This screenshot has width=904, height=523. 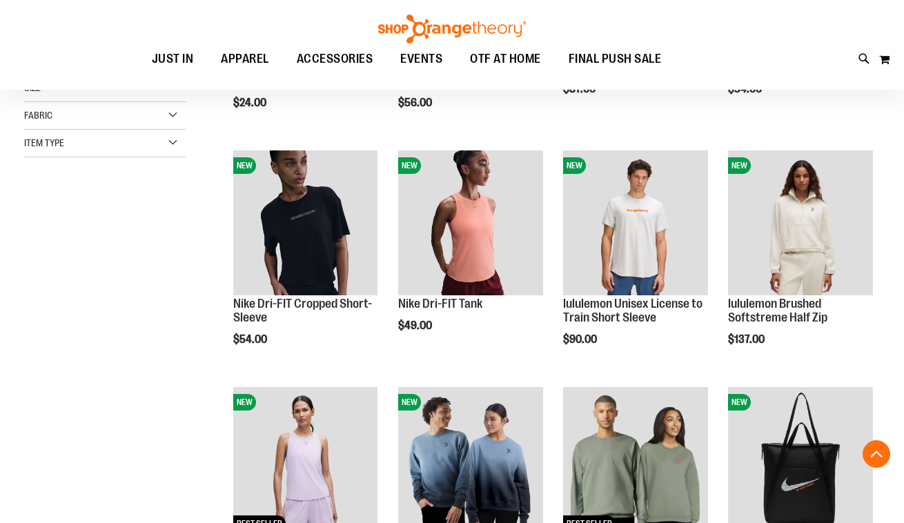 What do you see at coordinates (471, 224) in the screenshot?
I see `a: Nike Dri-FIT TankNEW` at bounding box center [471, 224].